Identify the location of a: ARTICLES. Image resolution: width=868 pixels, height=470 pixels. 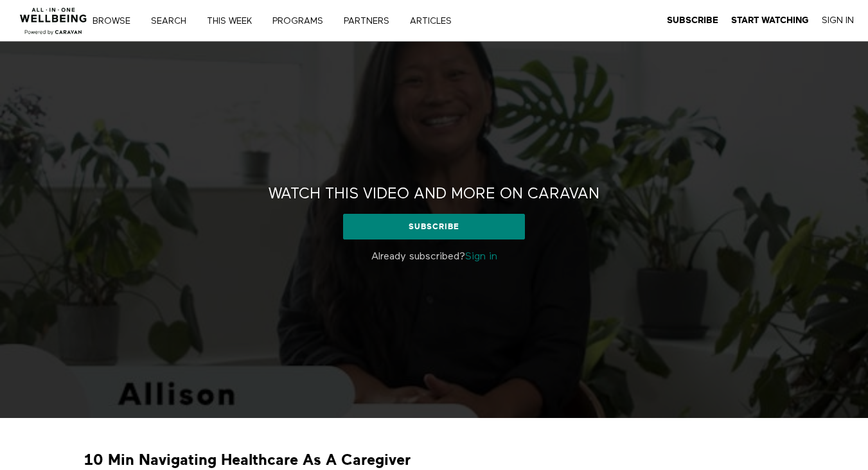
(435, 21).